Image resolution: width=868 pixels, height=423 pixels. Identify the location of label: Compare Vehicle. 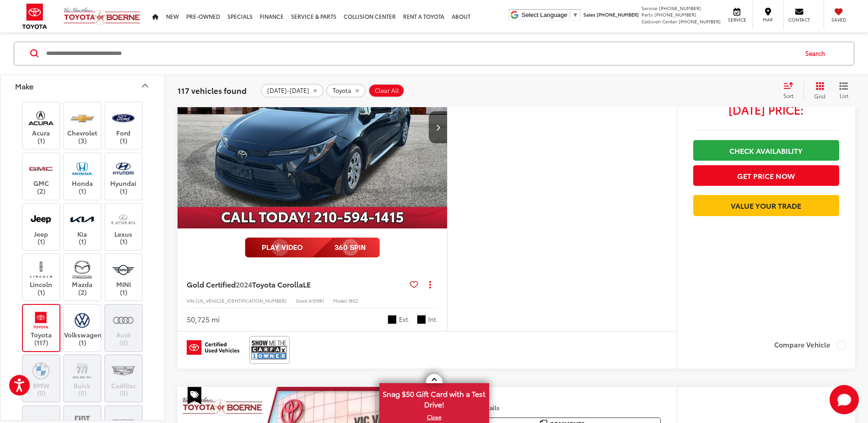
(810, 345).